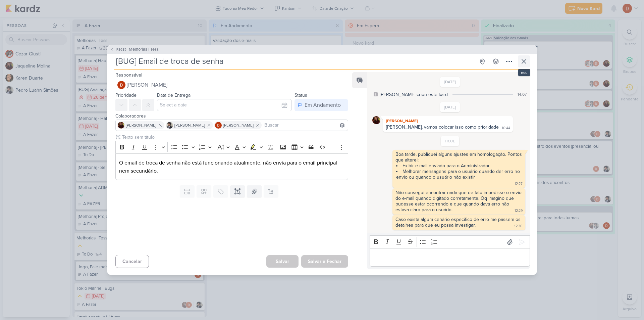 This screenshot has width=644, height=320. I want to click on div: Colaboradores, so click(232, 116).